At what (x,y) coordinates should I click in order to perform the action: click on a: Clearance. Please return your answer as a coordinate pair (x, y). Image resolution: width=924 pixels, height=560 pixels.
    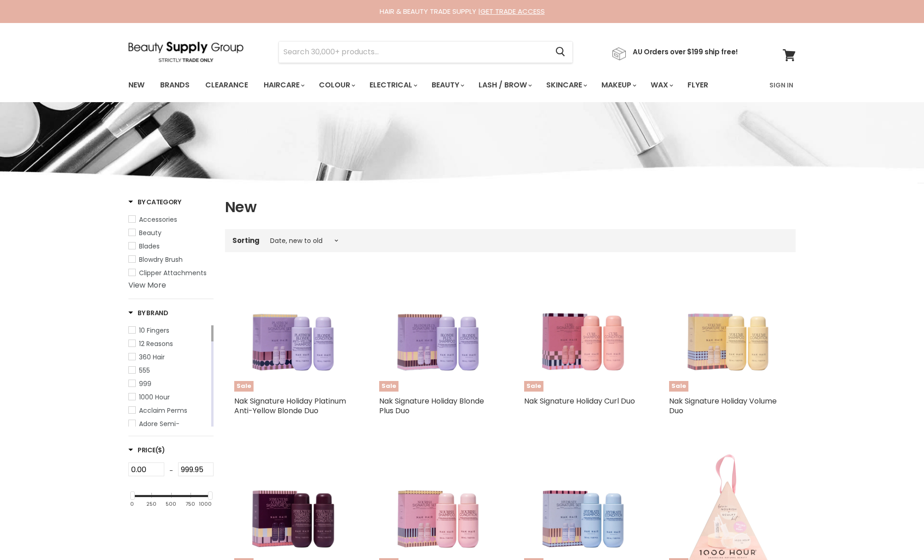
    Looking at the image, I should click on (226, 85).